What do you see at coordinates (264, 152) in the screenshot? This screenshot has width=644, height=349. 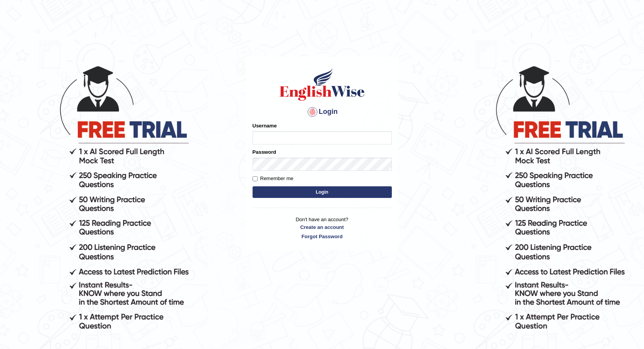 I see `label: Password` at bounding box center [264, 152].